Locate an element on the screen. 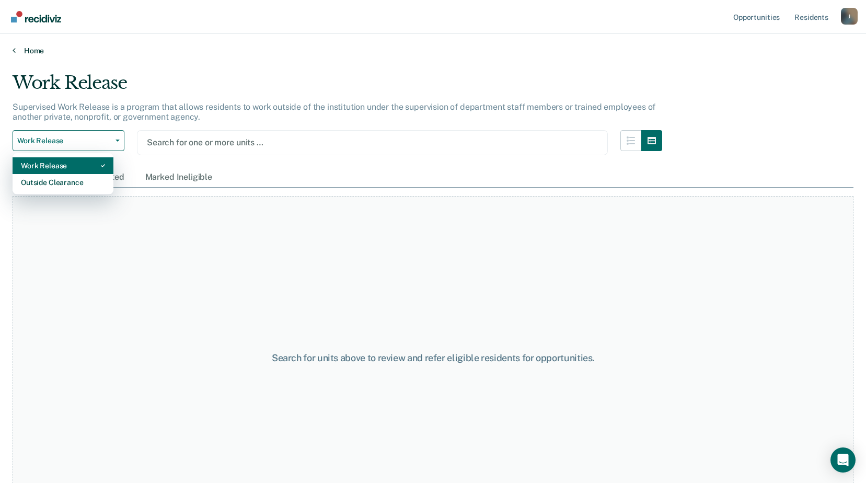 This screenshot has width=866, height=483. span: Work Release is located at coordinates (64, 141).